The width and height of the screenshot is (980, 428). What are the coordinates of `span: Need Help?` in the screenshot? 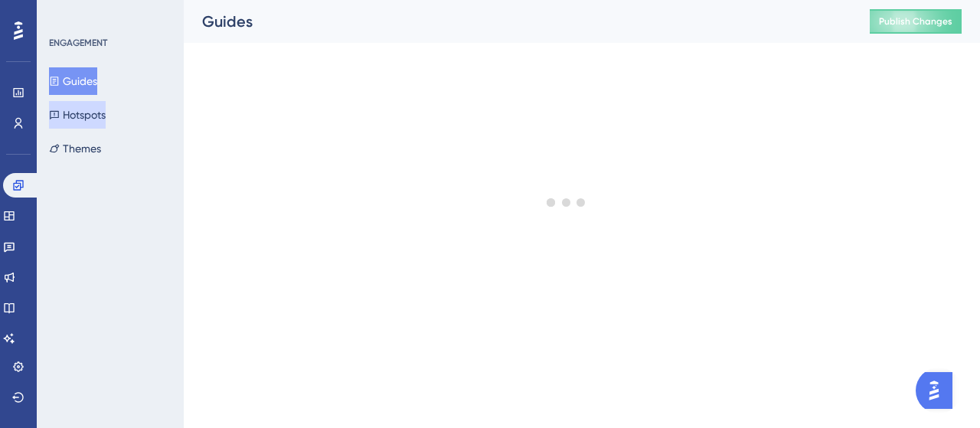 It's located at (66, 13).